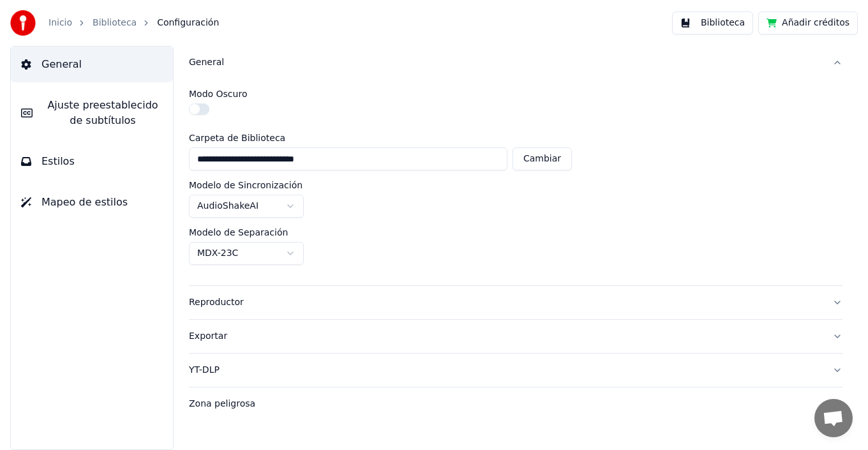  Describe the element at coordinates (60, 23) in the screenshot. I see `a: Inicio` at that location.